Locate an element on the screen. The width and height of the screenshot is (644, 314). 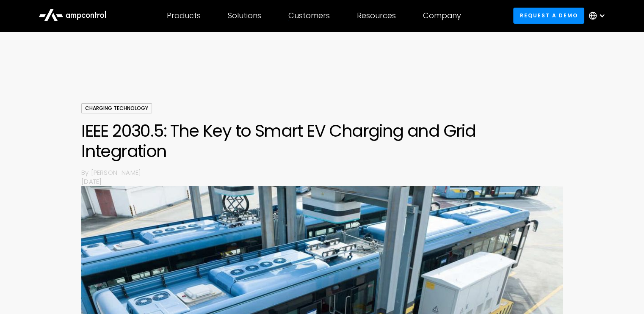
div: Products is located at coordinates (184, 16).